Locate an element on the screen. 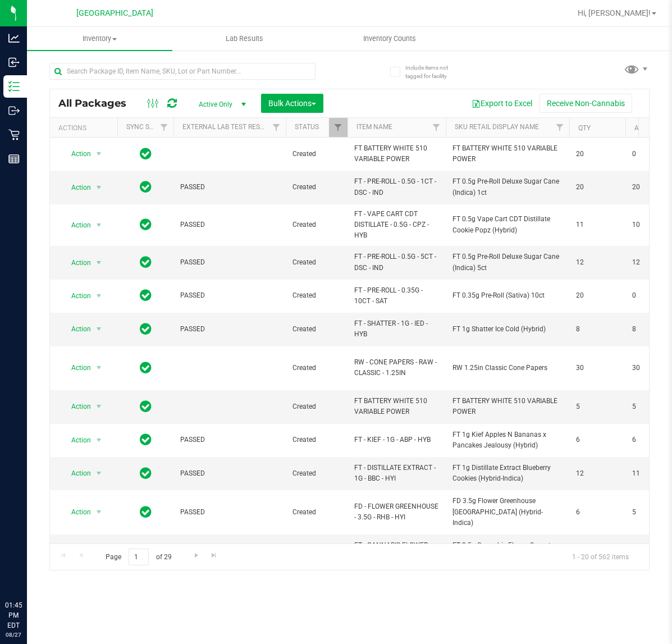 The height and width of the screenshot is (644, 672). span: FT 0.5g Pre-Roll Deluxe Sugar Cane (Indica) 5ct is located at coordinates (507, 262).